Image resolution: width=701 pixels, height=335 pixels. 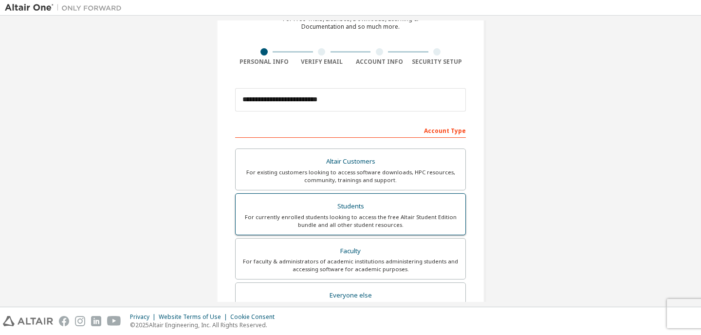 I want to click on div: Altair Customers, so click(x=351, y=162).